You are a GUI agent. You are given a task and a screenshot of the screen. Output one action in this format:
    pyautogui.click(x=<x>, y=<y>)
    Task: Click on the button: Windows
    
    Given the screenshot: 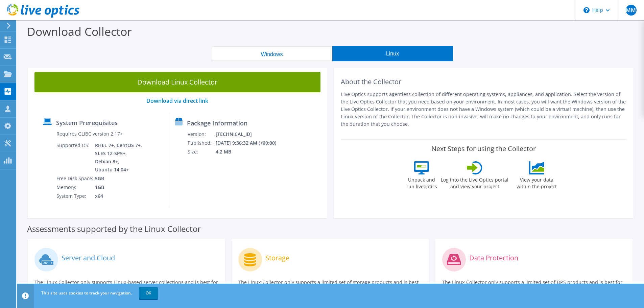 What is the action you would take?
    pyautogui.click(x=272, y=53)
    